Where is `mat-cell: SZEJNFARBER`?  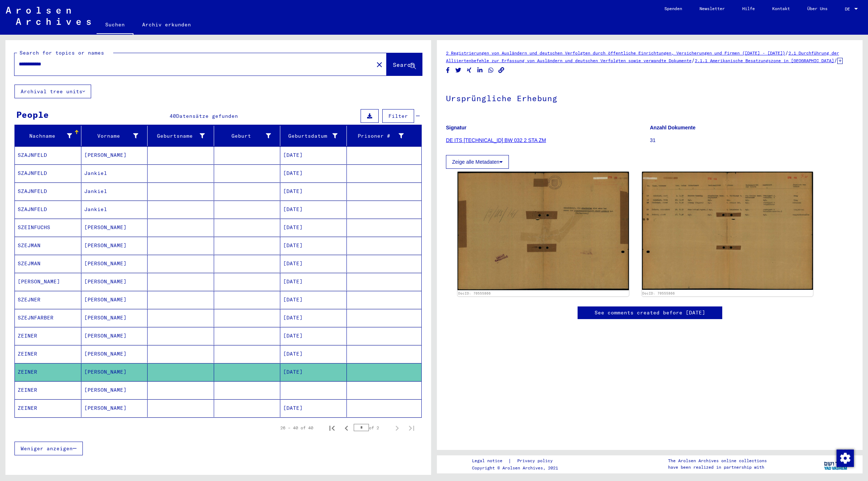
mat-cell: SZEJNFARBER is located at coordinates (48, 318).